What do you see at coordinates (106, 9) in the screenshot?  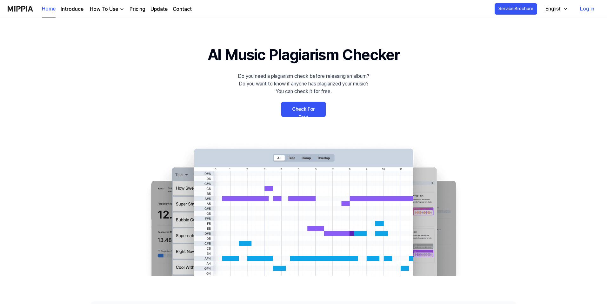 I see `button: How To Use` at bounding box center [106, 9].